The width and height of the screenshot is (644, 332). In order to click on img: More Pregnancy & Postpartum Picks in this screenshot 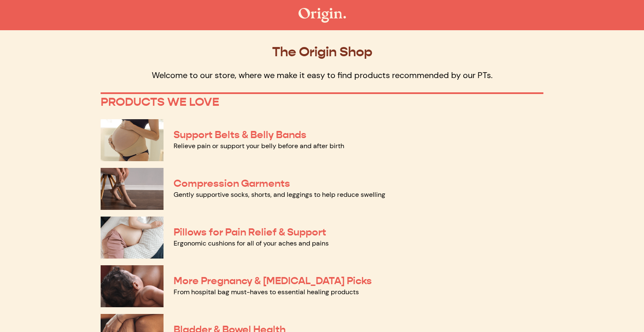, I will do `click(132, 286)`.